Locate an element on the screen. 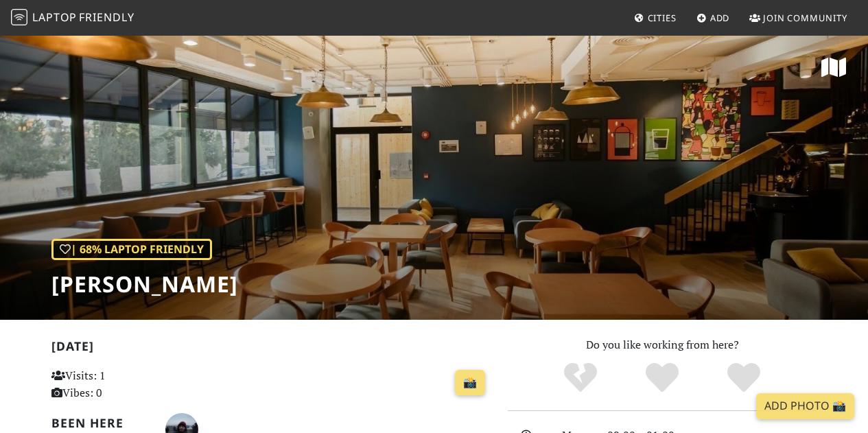 The height and width of the screenshot is (433, 868). span: Friendly is located at coordinates (107, 17).